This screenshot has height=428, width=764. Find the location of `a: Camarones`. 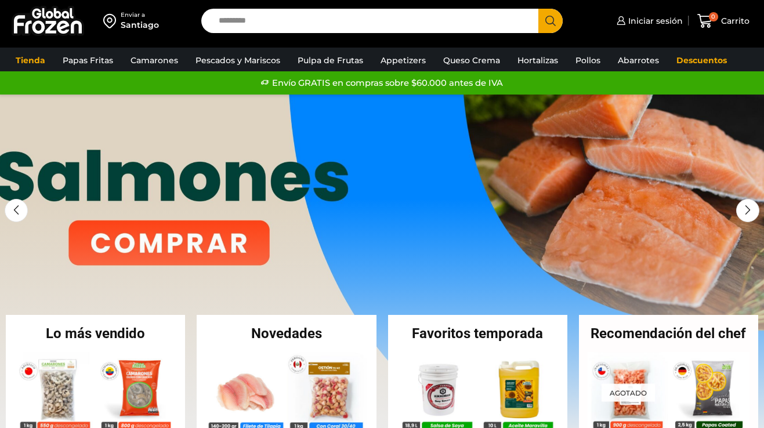

a: Camarones is located at coordinates (154, 60).